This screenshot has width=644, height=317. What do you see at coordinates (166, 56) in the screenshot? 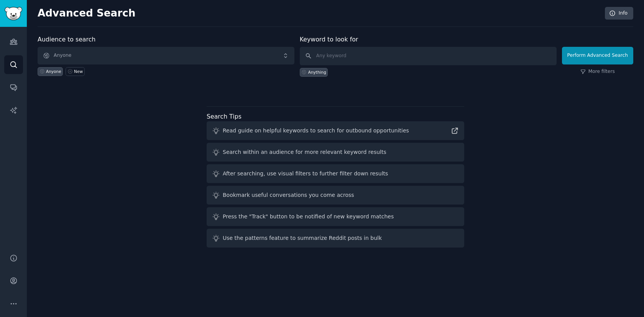
I see `button: Anyone` at bounding box center [166, 56].